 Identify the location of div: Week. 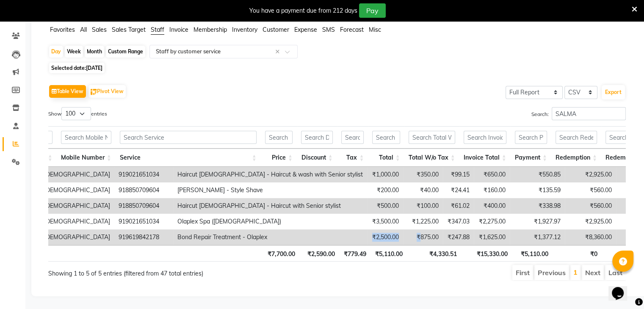
(74, 51).